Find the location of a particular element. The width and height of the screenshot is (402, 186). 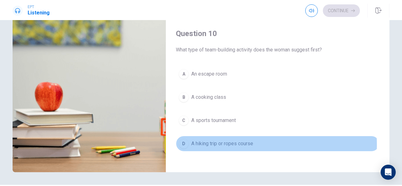

button: BA cooking class is located at coordinates (278, 97).